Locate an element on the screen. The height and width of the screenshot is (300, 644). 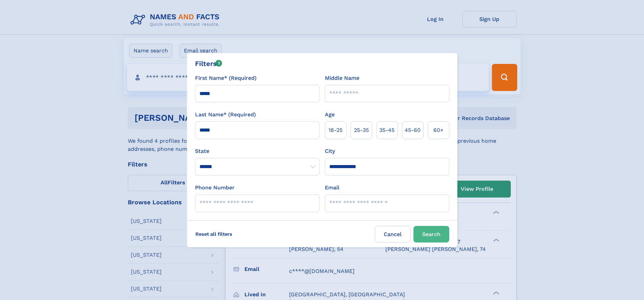
button: Search is located at coordinates (431, 234).